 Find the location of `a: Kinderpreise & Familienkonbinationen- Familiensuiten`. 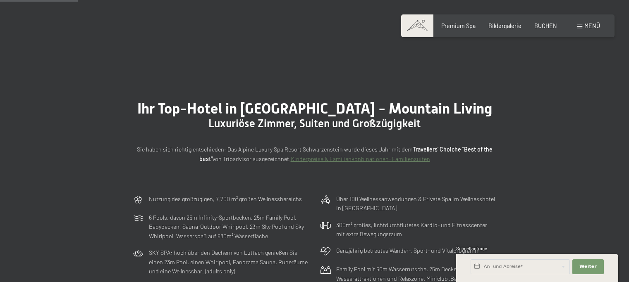

a: Kinderpreise & Familienkonbinationen- Familiensuiten is located at coordinates (360, 159).